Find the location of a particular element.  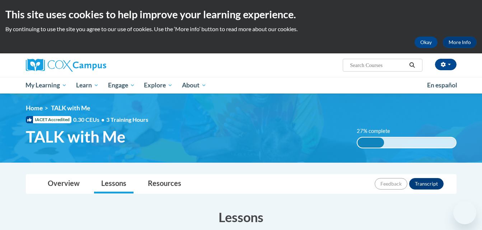

h2: This site uses cookies to help improve your learning experience. is located at coordinates (241, 14).